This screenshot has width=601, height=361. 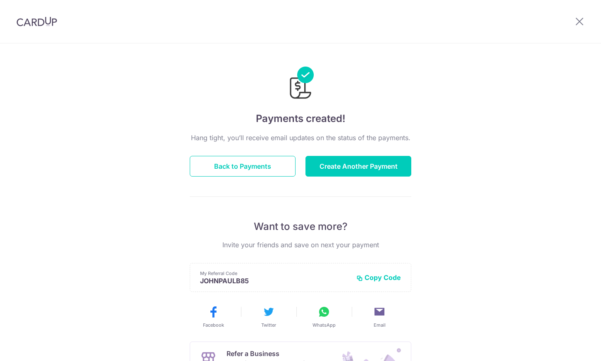 I want to click on span: WhatsApp, so click(x=324, y=325).